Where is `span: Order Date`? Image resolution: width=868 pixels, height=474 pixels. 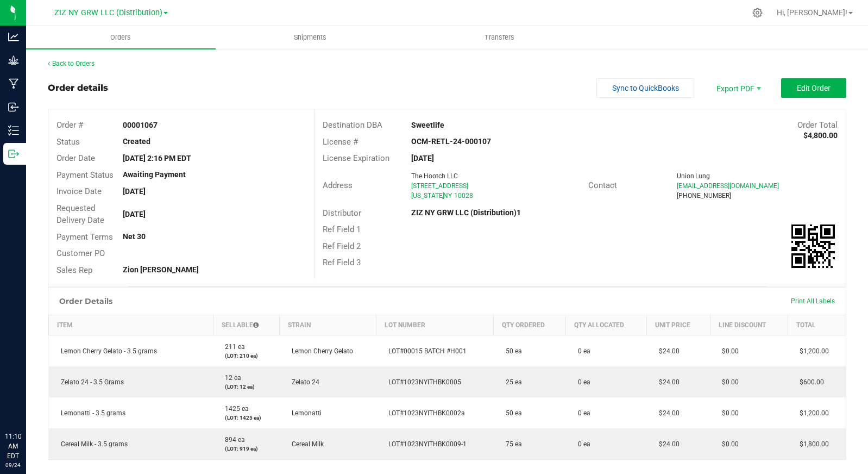
span: Order Date is located at coordinates (75, 158).